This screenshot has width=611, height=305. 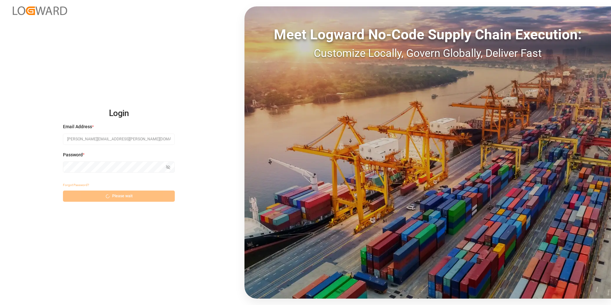 I want to click on div: Customize Locally, Govern Globally, Deliver Fast, so click(x=428, y=53).